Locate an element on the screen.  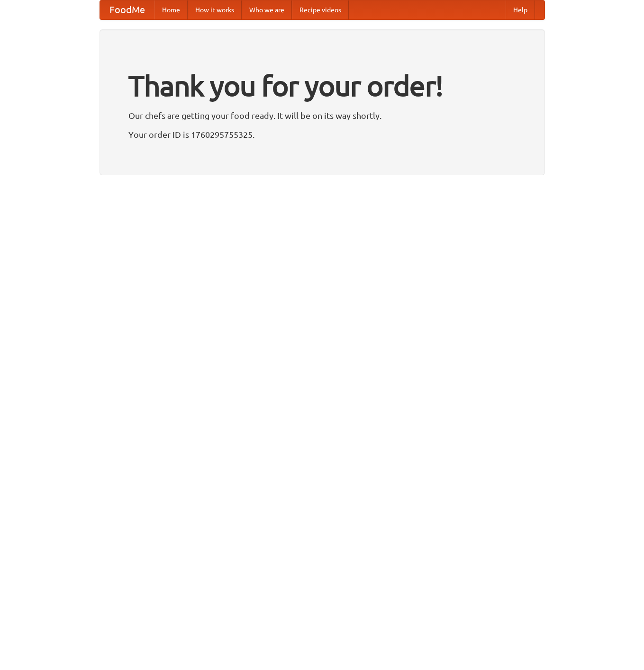
p: Our chefs are getting your food ready. It will be on its way shortly. is located at coordinates (323, 115).